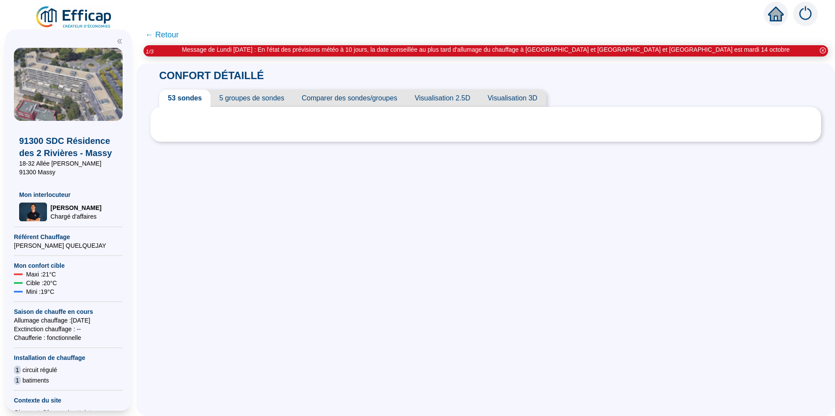 The width and height of the screenshot is (835, 416). Describe the element at coordinates (442, 98) in the screenshot. I see `span: Visualisation 2.5D` at that location.